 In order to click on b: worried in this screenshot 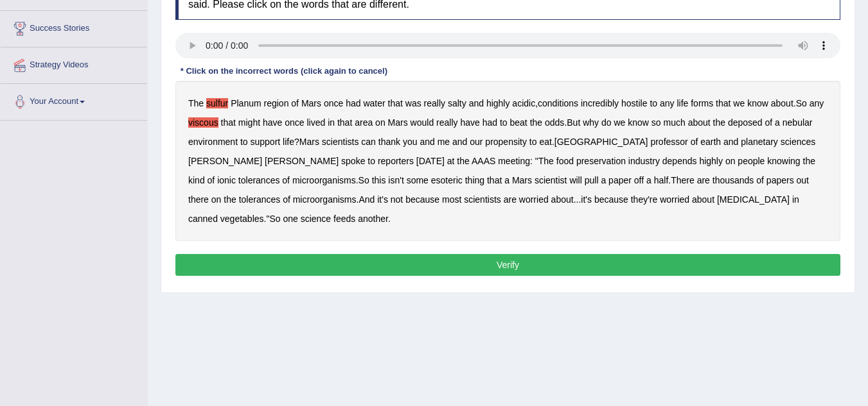, I will do `click(675, 200)`.